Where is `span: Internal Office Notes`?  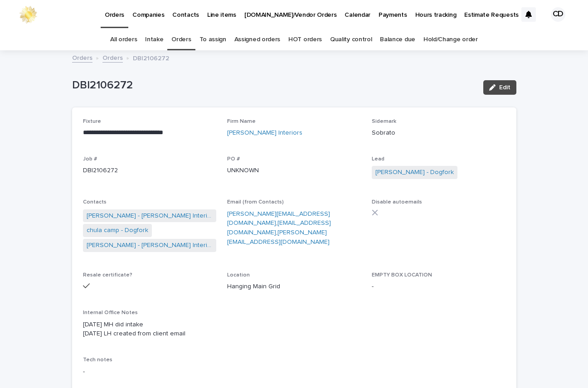
span: Internal Office Notes is located at coordinates (110, 313).